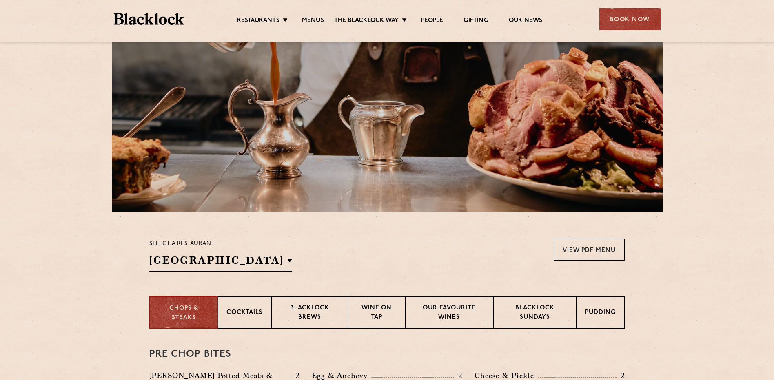 The height and width of the screenshot is (380, 774). I want to click on a: Restaurants, so click(258, 21).